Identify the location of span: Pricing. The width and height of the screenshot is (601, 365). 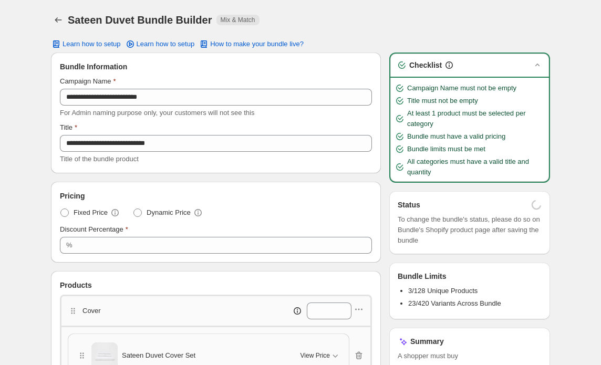
(72, 196).